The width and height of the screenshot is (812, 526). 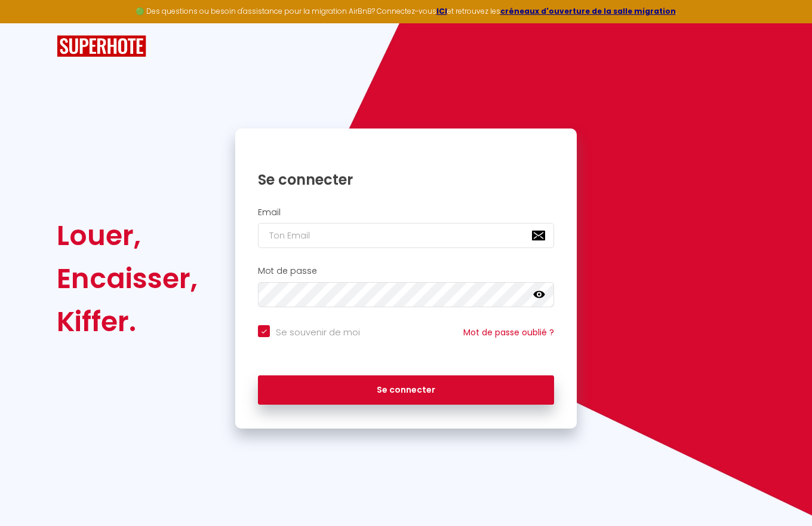 What do you see at coordinates (442, 10) in the screenshot?
I see `a: ICI` at bounding box center [442, 10].